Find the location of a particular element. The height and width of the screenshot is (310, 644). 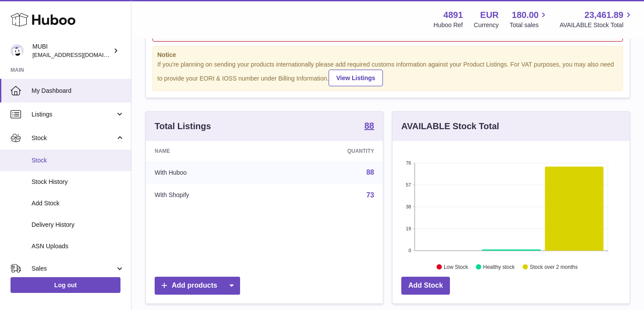

a: Add products is located at coordinates (197, 285).